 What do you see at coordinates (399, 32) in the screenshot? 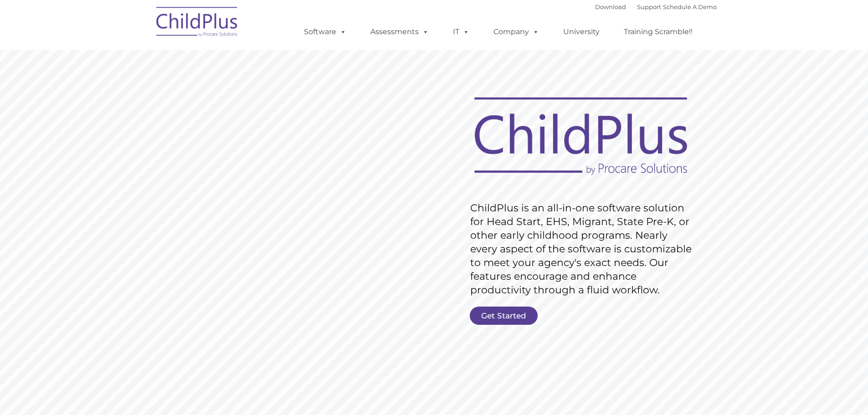
I see `a: Assessments` at bounding box center [399, 32].